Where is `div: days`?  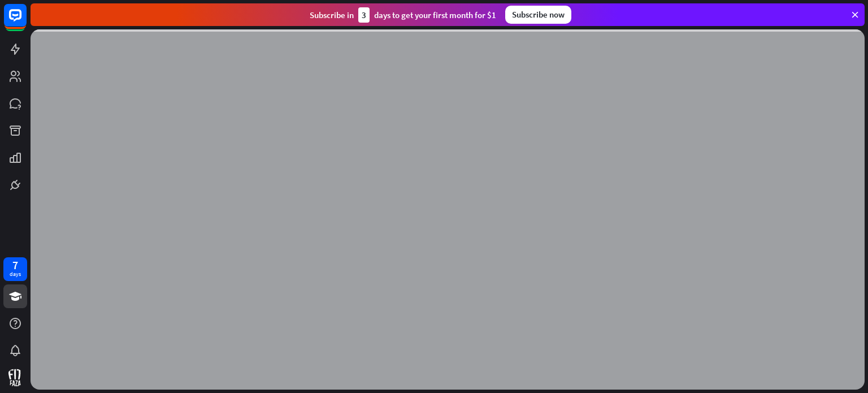 div: days is located at coordinates (15, 274).